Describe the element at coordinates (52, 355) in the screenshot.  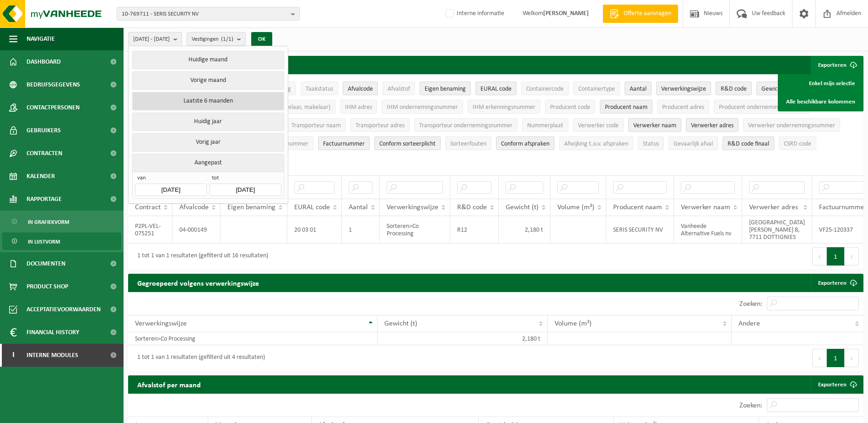
I see `span: Interne modules` at that location.